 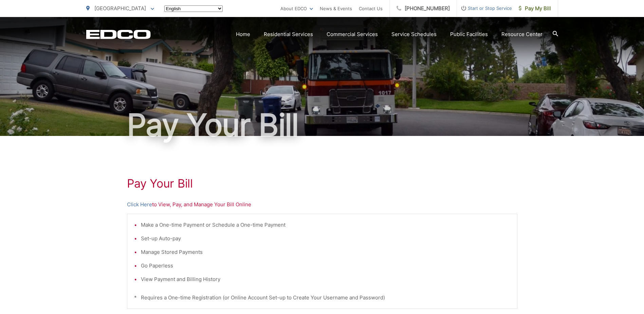 I want to click on li: Set-up Auto-pay, so click(x=326, y=239).